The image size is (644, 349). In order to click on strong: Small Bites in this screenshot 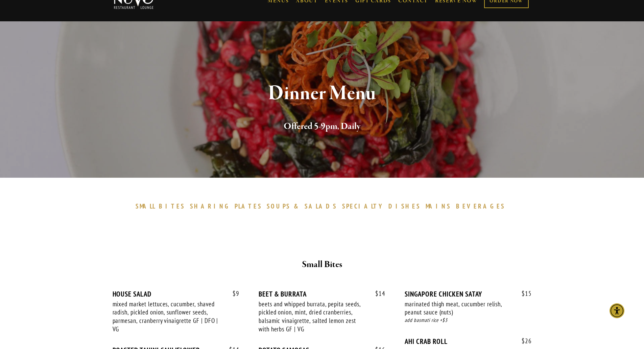, I will do `click(322, 265)`.